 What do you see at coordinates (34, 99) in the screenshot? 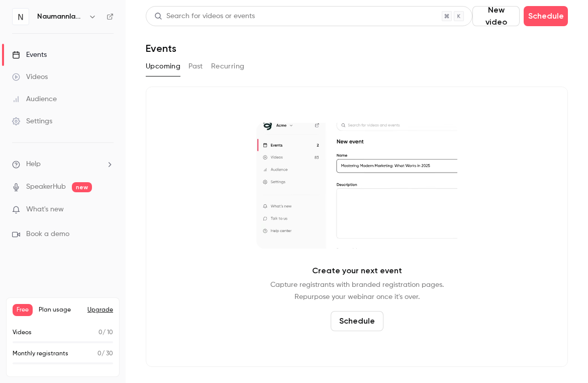
I see `div: Audience` at bounding box center [34, 99].